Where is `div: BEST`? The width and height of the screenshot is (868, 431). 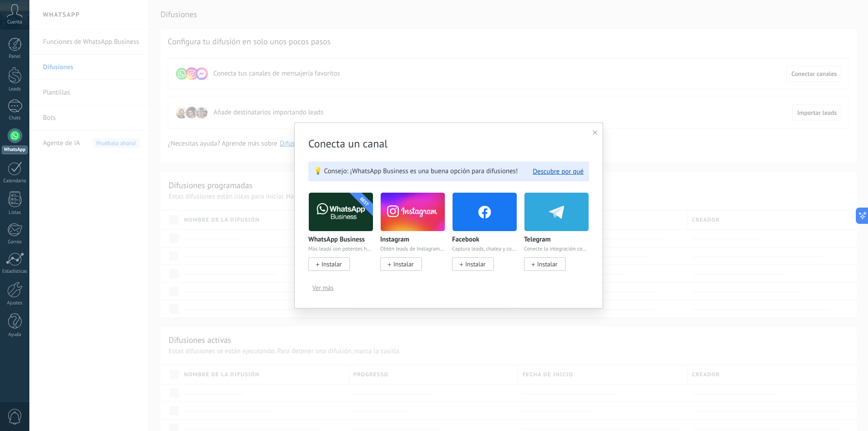
div: BEST is located at coordinates (365, 201).